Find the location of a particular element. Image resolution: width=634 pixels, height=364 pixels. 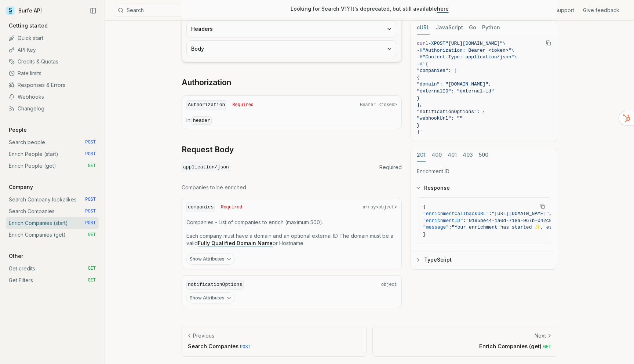

a: Give feedback is located at coordinates (601, 10).